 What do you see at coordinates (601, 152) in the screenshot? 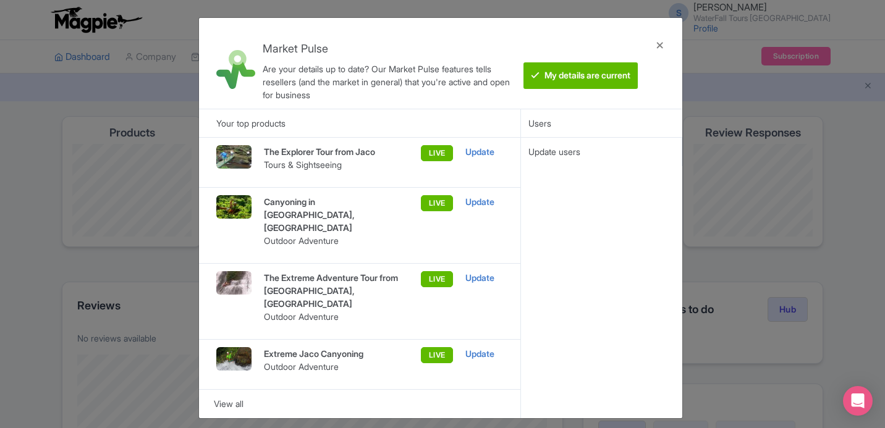
I see `div: Update users` at bounding box center [601, 152].